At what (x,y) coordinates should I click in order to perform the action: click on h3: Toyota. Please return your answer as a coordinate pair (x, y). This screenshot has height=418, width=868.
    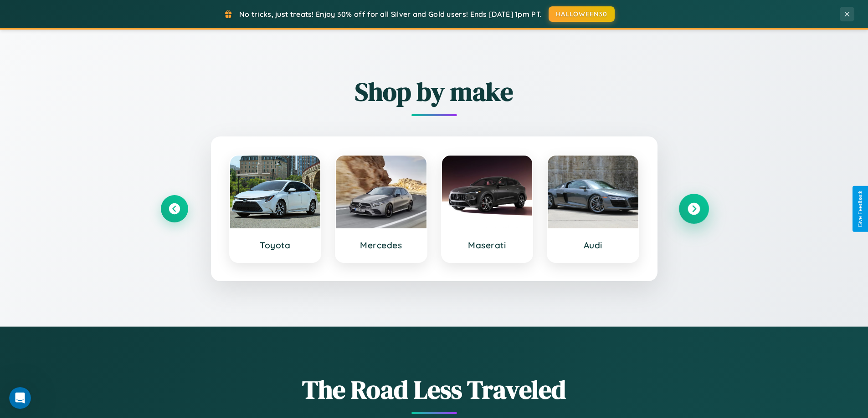
    Looking at the image, I should click on (275, 246).